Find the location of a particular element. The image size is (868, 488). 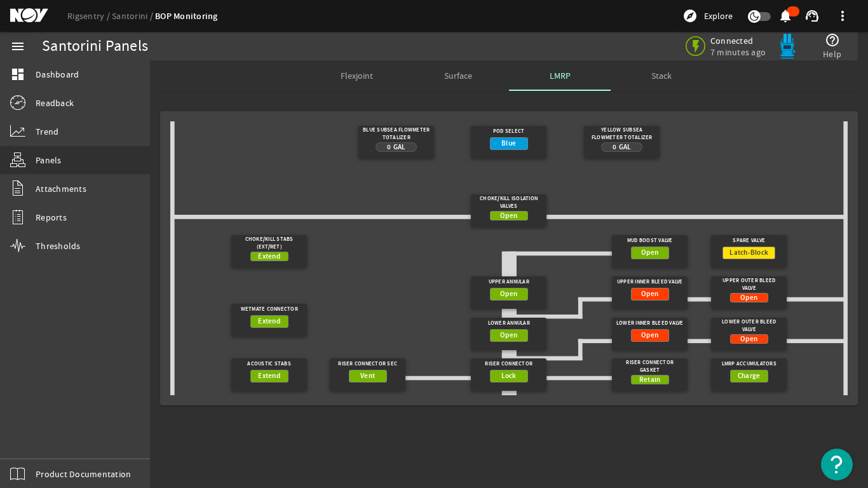

mat-icon: support_agent is located at coordinates (812, 16).